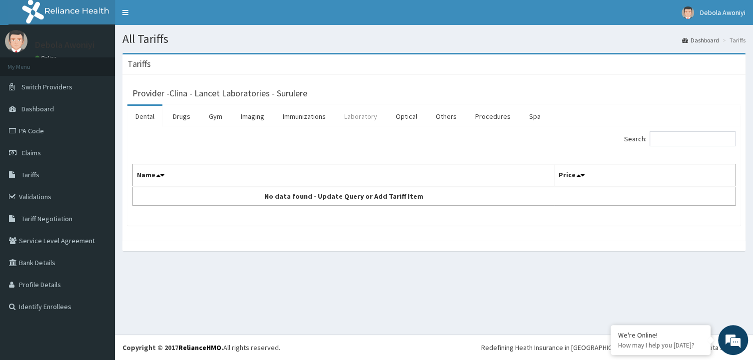 This screenshot has width=753, height=360. What do you see at coordinates (181, 116) in the screenshot?
I see `a: Drugs` at bounding box center [181, 116].